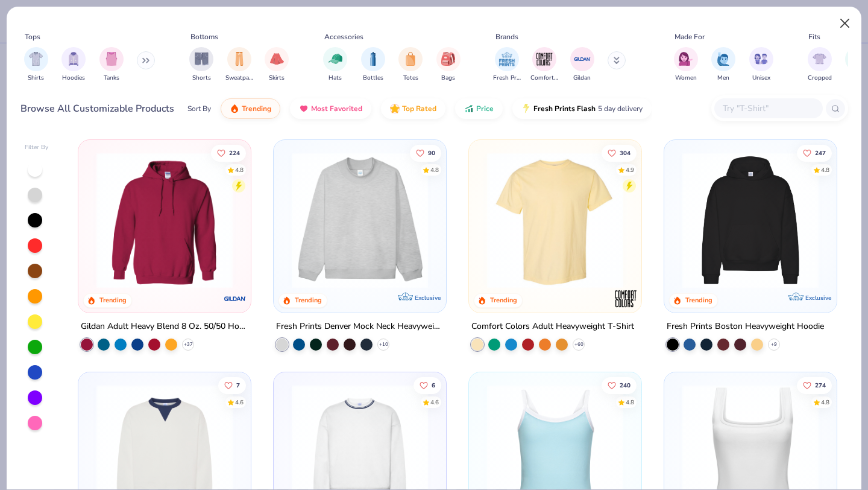  Describe the element at coordinates (821, 152) in the screenshot. I see `span: 247` at that location.